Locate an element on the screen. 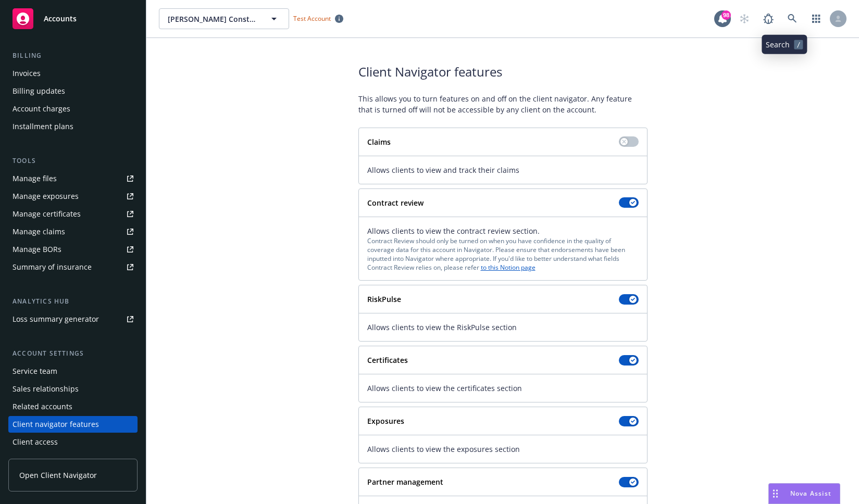 The width and height of the screenshot is (859, 504). a: Loss summary generator is located at coordinates (73, 319).